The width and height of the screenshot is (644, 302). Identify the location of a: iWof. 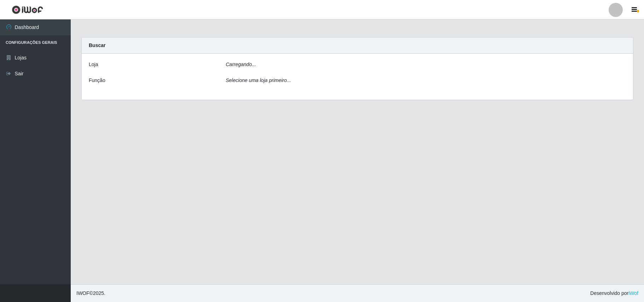
(633, 293).